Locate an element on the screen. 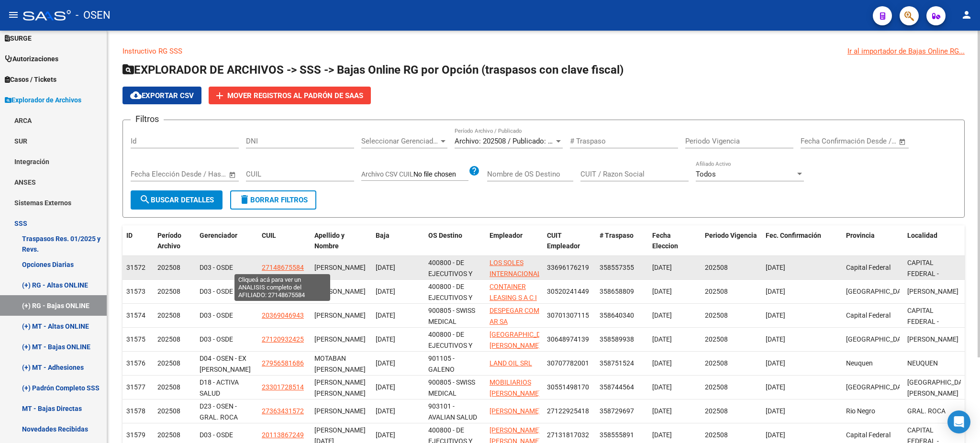  span: Archivo CSV CUIL is located at coordinates (387, 174).